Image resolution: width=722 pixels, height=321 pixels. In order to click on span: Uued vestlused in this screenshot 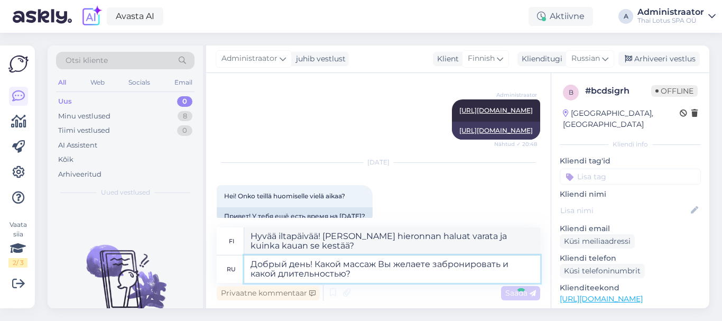, I will do `click(125, 192)`.